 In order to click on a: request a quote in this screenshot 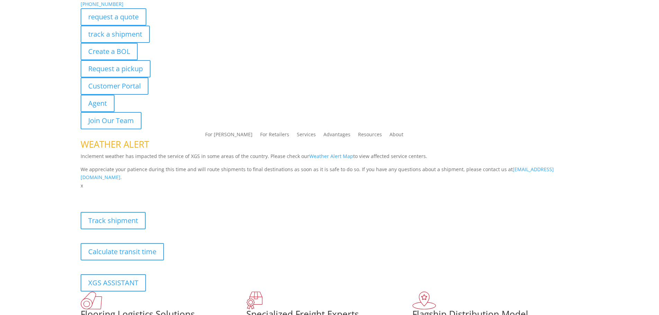, I will do `click(113, 17)`.